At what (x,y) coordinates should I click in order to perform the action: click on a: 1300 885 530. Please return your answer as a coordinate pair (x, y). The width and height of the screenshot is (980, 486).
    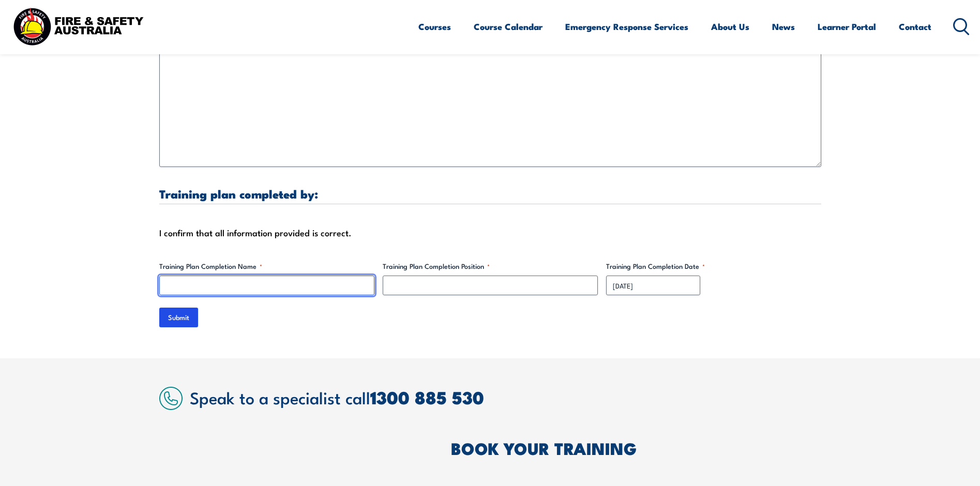
    Looking at the image, I should click on (427, 396).